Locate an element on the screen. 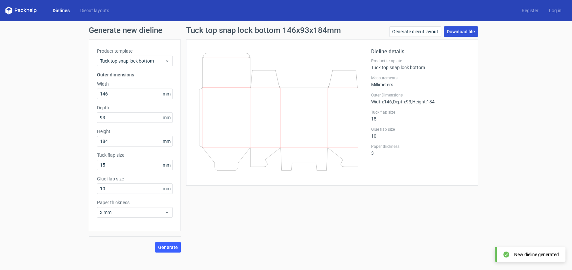 The width and height of the screenshot is (572, 270). label: Outer Dimensions is located at coordinates (421, 95).